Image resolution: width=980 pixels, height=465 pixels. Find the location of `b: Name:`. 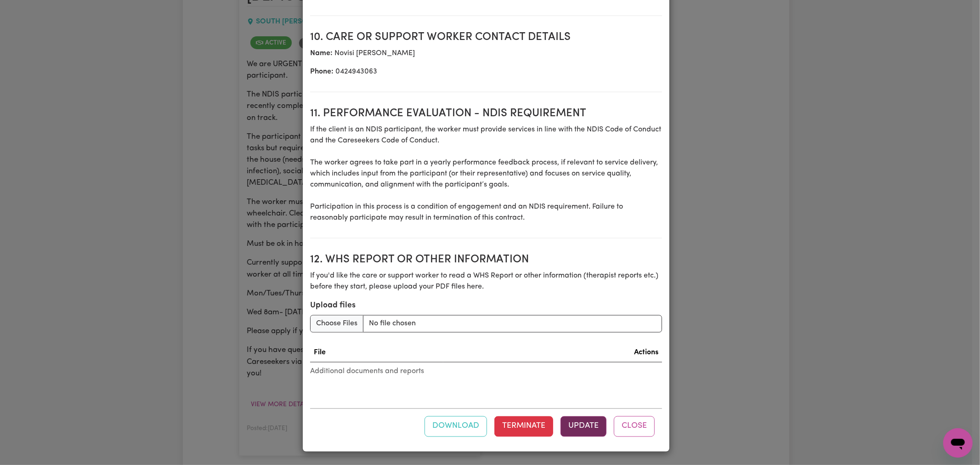

b: Name: is located at coordinates (321, 53).